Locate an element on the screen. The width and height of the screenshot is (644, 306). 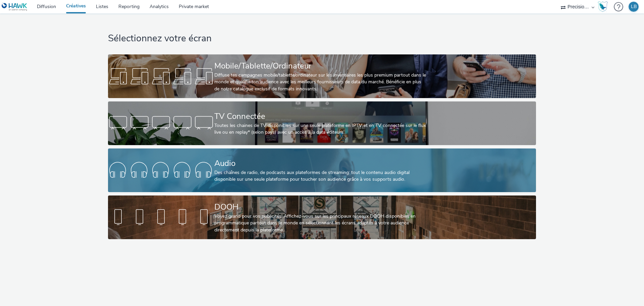
div: TV Connectée is located at coordinates (320, 116).